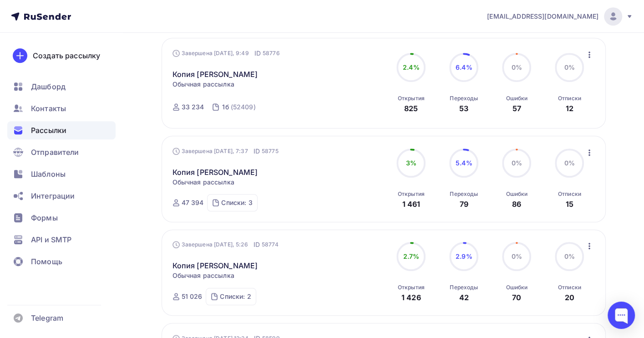 This screenshot has width=644, height=338. What do you see at coordinates (61, 130) in the screenshot?
I see `a: Рассылки` at bounding box center [61, 130].